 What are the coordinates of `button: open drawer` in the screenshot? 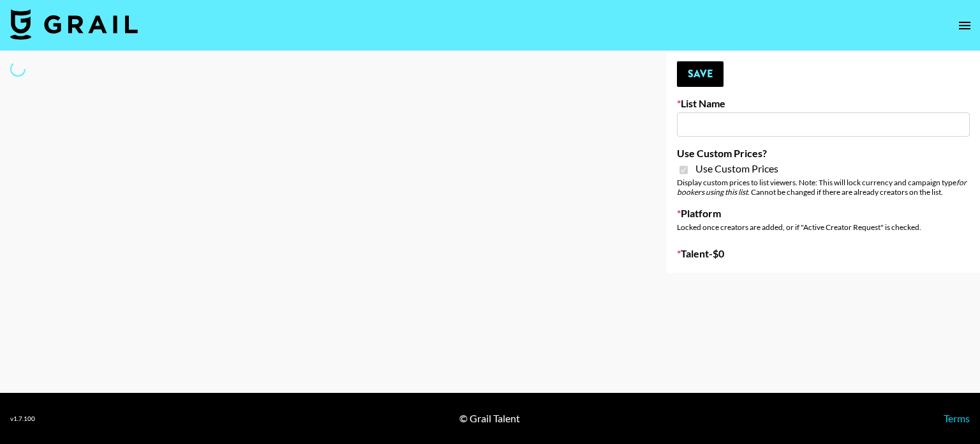 It's located at (965, 26).